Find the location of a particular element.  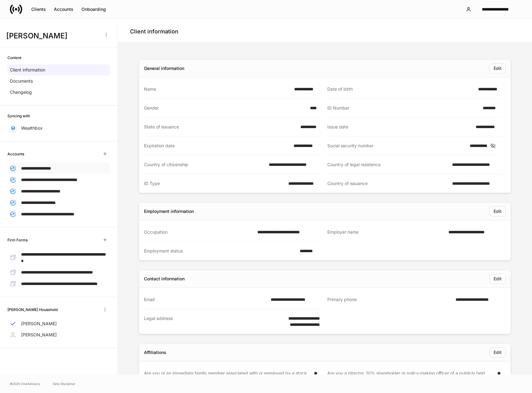

div: General information is located at coordinates (164, 68).